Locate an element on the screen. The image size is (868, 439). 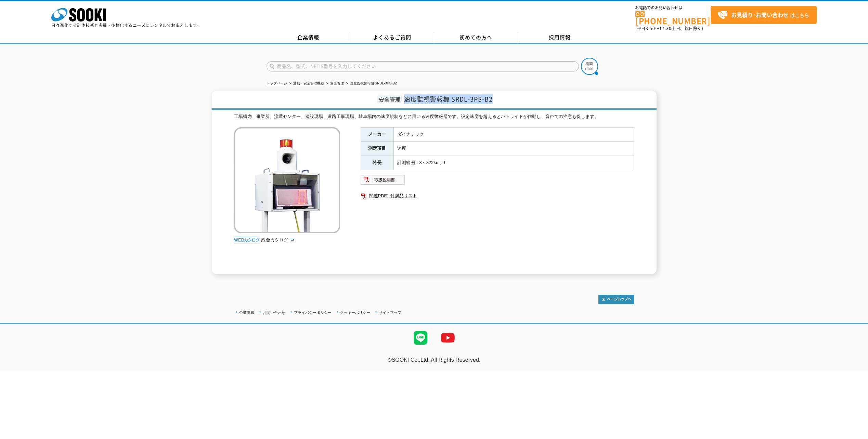
input: 商品名、型式、NETIS番号を入力してください is located at coordinates (422, 67).